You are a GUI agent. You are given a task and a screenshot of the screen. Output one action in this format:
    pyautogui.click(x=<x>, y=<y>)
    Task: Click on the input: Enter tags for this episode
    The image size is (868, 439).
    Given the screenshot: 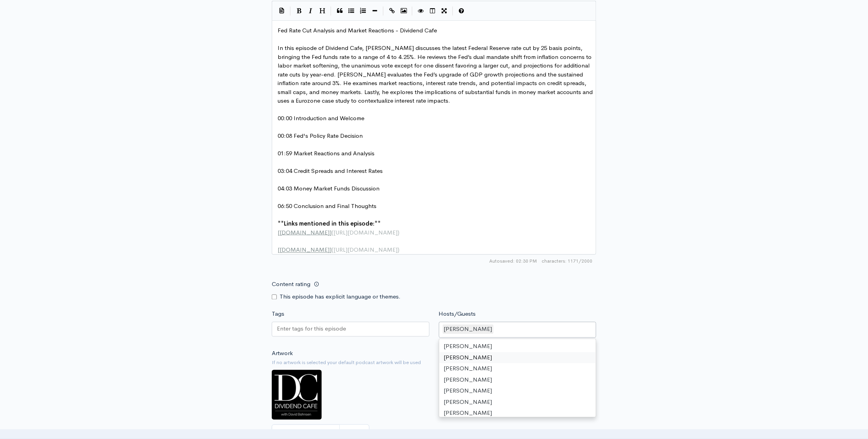 What is the action you would take?
    pyautogui.click(x=312, y=329)
    